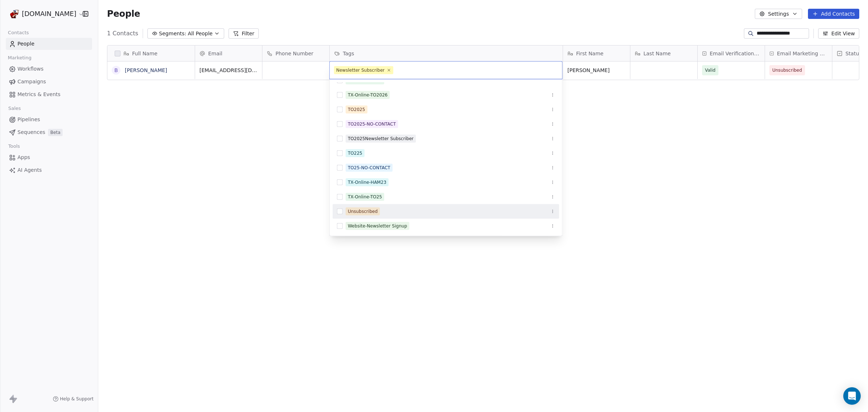  Describe the element at coordinates (372, 124) in the screenshot. I see `div: TO2025-NO-CONTACT` at that location.